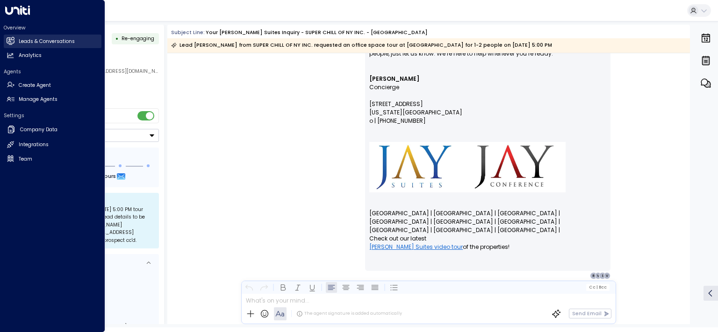 The image size is (718, 332). I want to click on a: Integrations, so click(52, 145).